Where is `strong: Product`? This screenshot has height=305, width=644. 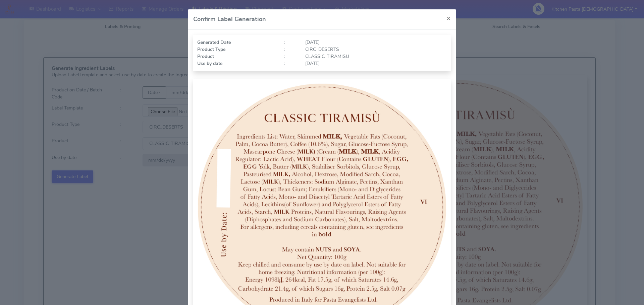
strong: Product is located at coordinates (205, 56).